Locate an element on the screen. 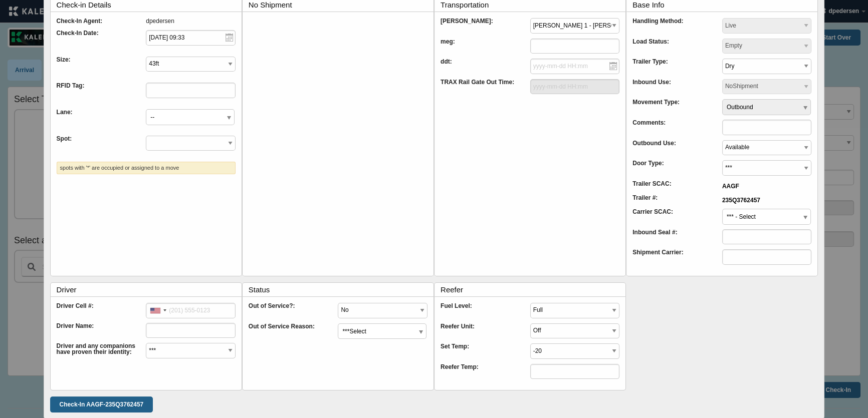 This screenshot has height=418, width=868. div: United States: +1 is located at coordinates (158, 310).